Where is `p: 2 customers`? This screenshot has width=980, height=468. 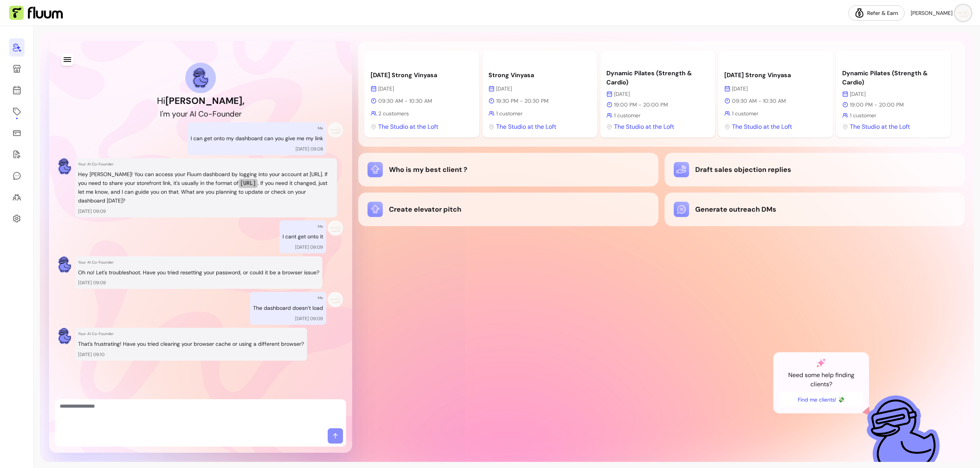
p: 2 customers is located at coordinates (422, 113).